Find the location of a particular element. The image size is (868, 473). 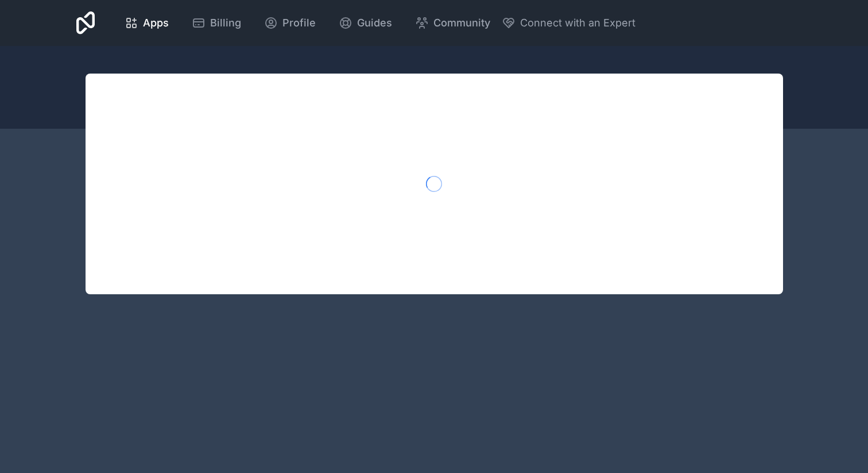

span: Connect with an Expert is located at coordinates (578, 23).